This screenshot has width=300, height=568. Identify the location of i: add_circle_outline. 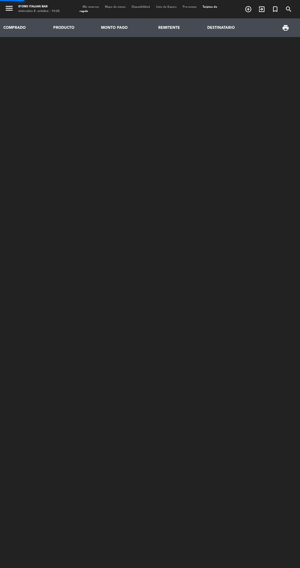
(248, 9).